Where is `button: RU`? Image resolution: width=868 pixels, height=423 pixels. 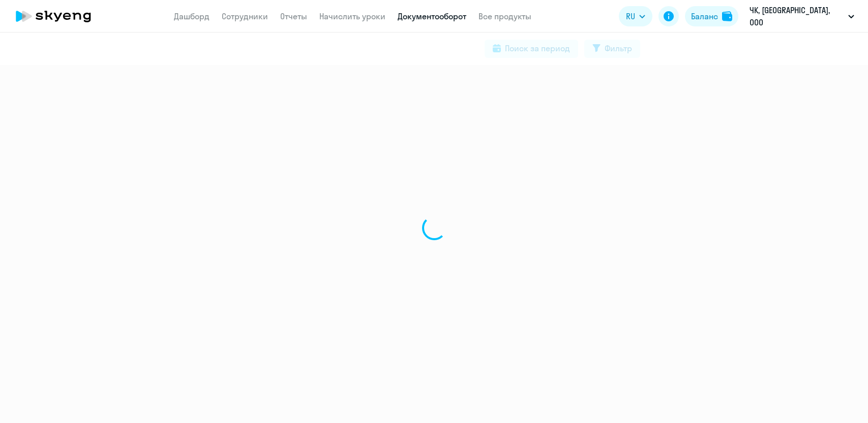 button: RU is located at coordinates (636, 16).